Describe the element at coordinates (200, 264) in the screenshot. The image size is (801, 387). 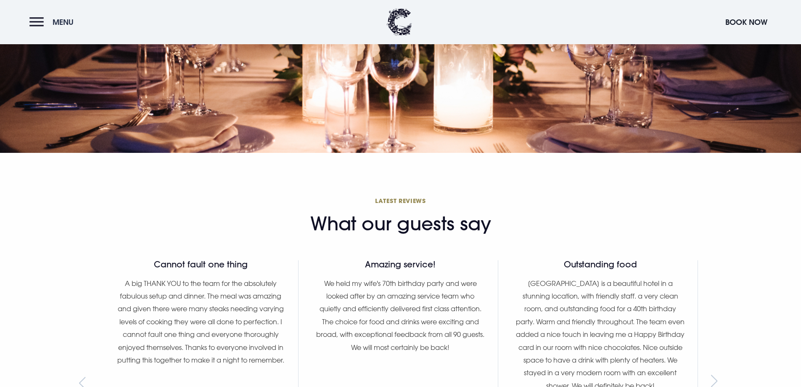
I see `h4: Cannot fault one thing` at that location.